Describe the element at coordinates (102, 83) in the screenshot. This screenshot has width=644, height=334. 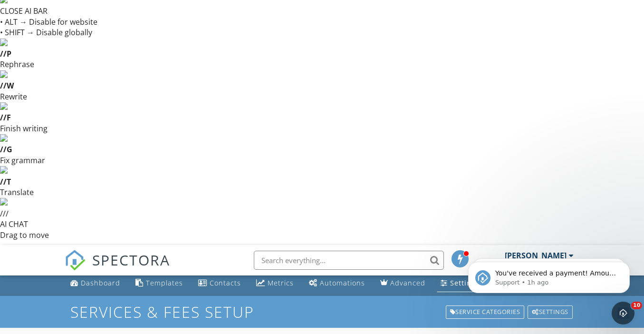
I see `span: You've received a payment! Amount $448.00 Fee $0.00 Net $448.00 Transaction # pi_3SCj5zK7snlDGpRF...` at that location.